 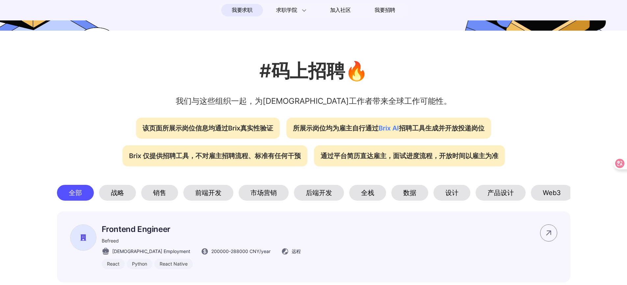 What do you see at coordinates (242, 10) in the screenshot?
I see `span: 我要求职` at bounding box center [242, 10].